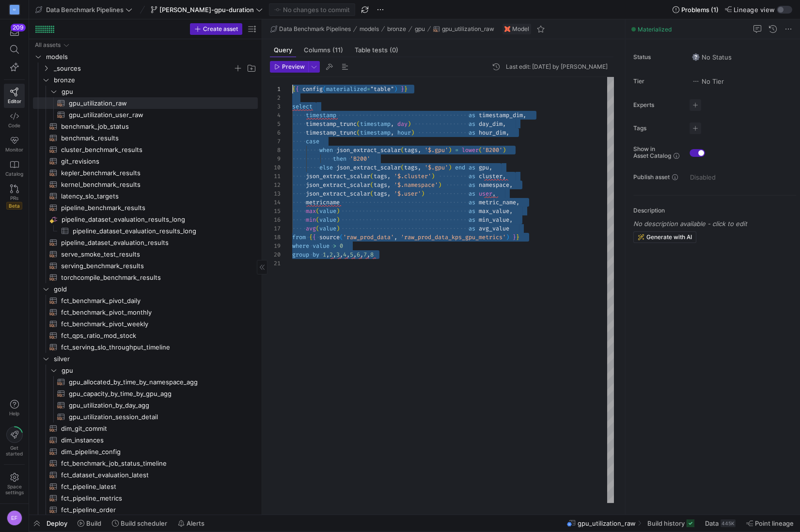 This screenshot has width=800, height=532. I want to click on a: pipeline_dataset_evaluation_results_long​​​​​​​​​, so click(145, 231).